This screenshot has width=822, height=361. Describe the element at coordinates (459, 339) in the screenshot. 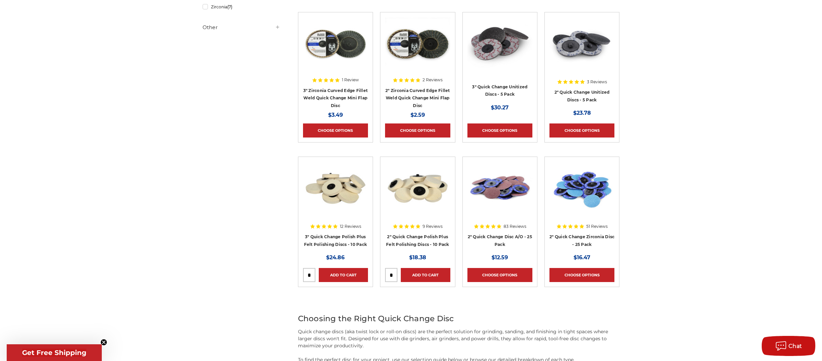

I see `p: Quick change discs (aka twist lock or roll-on discs) are the perfect solution for grinding, sandi...` at that location.